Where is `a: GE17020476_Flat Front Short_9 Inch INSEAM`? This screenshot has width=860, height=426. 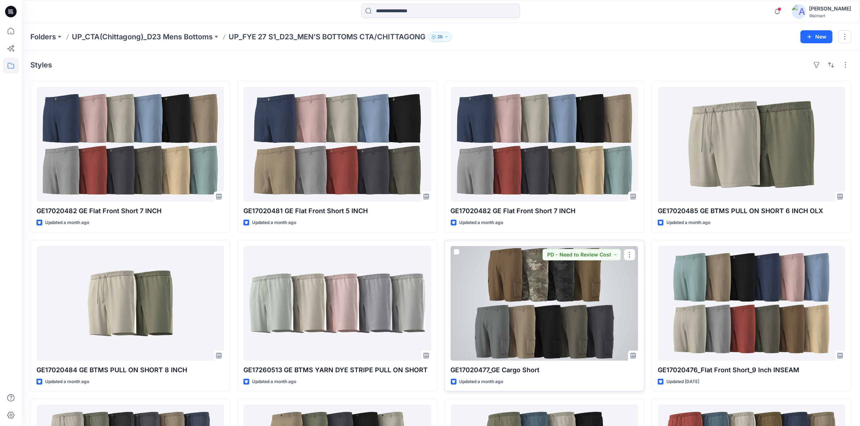 a: GE17020476_Flat Front Short_9 Inch INSEAM is located at coordinates (751, 304).